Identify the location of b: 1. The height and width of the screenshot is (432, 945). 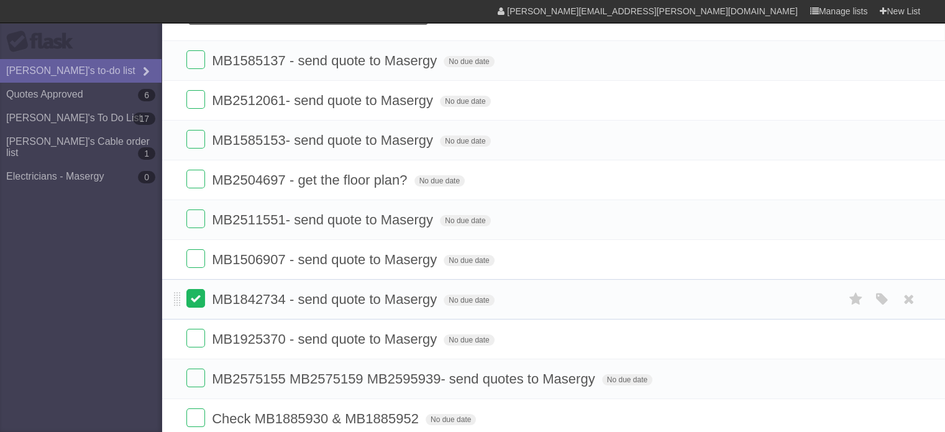
(147, 154).